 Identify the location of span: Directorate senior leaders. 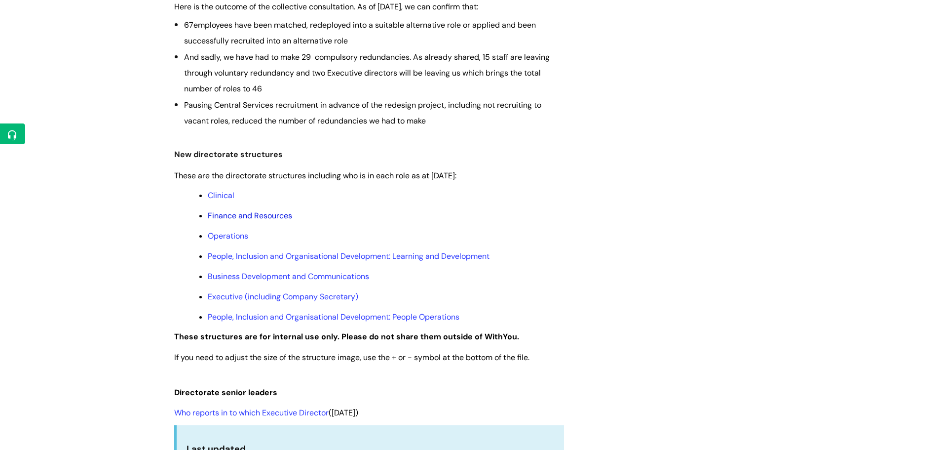
(226, 392).